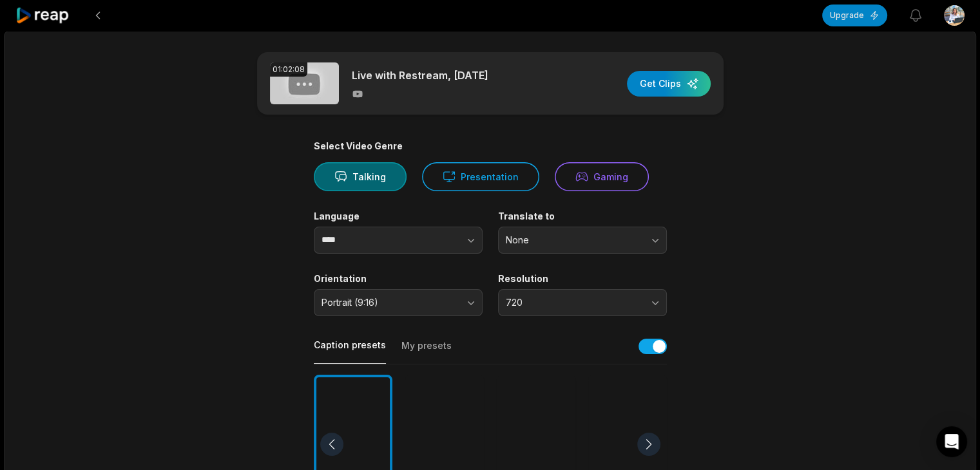 This screenshot has height=470, width=980. Describe the element at coordinates (583, 216) in the screenshot. I see `label: Translate to` at that location.